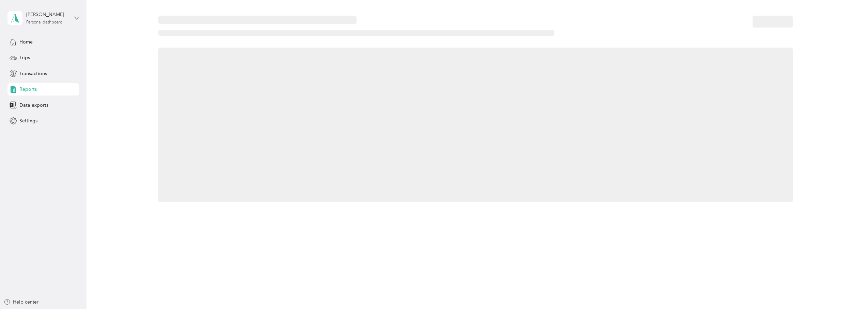  What do you see at coordinates (44, 23) in the screenshot?
I see `div: Personal dashboard` at bounding box center [44, 23].